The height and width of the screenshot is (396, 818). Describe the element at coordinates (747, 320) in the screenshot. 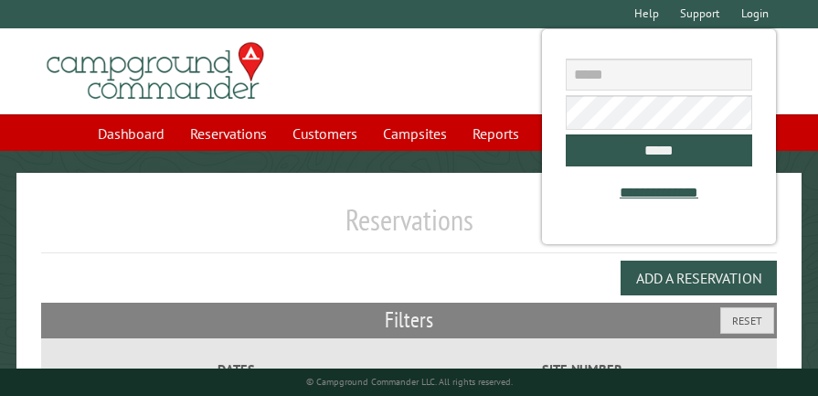

I see `button: Reset` at that location.